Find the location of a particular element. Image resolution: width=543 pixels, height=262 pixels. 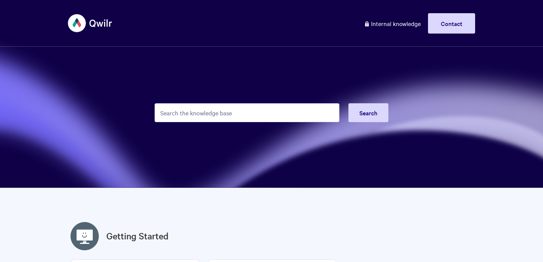

button: Search is located at coordinates (368, 113).